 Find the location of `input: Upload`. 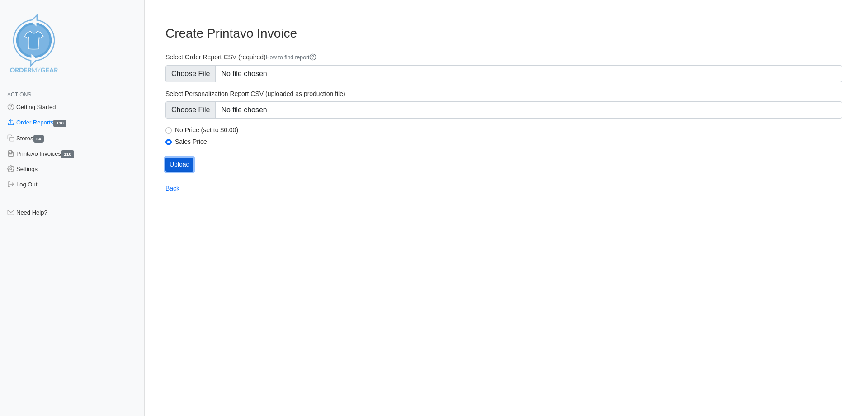

input: Upload is located at coordinates (180, 164).